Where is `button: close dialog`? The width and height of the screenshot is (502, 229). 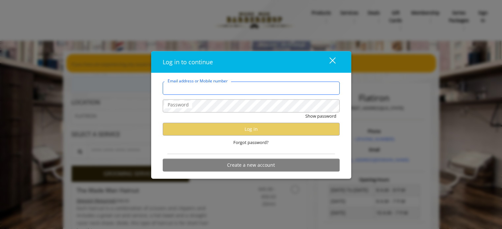 button: close dialog is located at coordinates (328, 62).